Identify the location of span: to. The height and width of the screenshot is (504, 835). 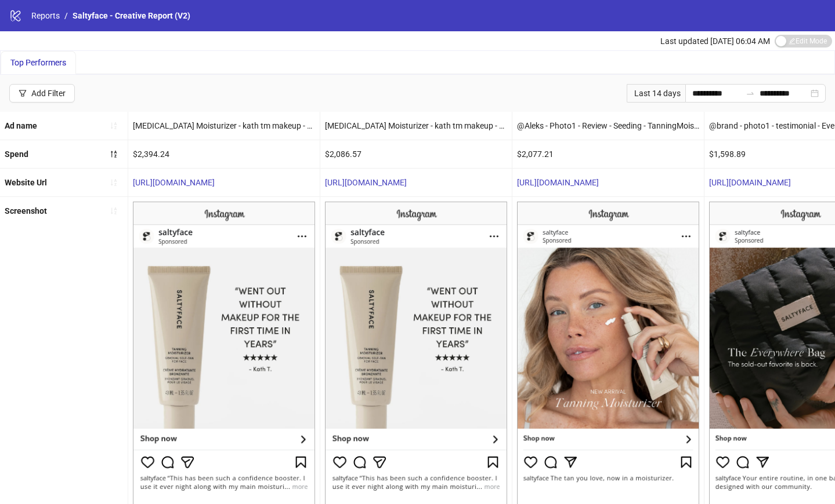
(750, 93).